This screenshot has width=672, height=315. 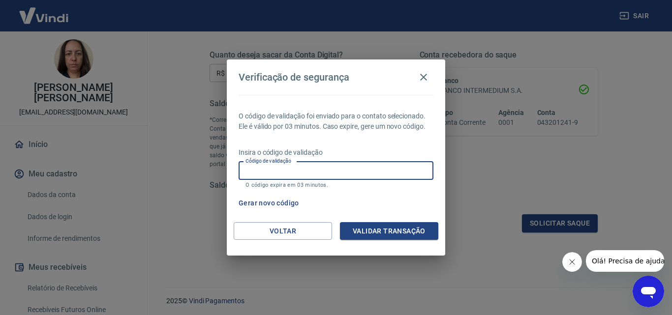 What do you see at coordinates (294, 77) in the screenshot?
I see `h4: Verificação de segurança` at bounding box center [294, 77].